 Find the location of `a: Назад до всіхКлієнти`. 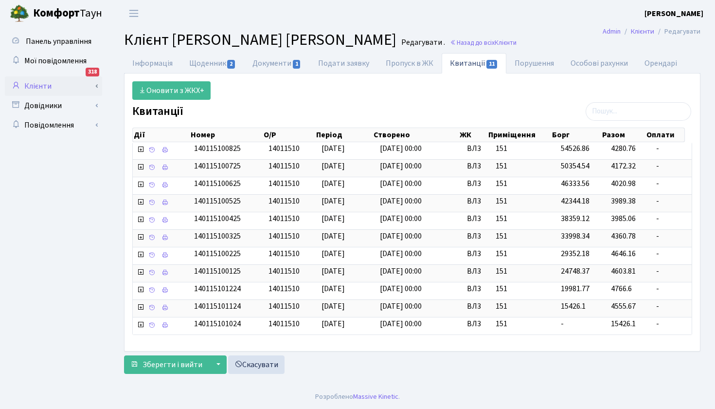

a: Назад до всіхКлієнти is located at coordinates (483, 42).